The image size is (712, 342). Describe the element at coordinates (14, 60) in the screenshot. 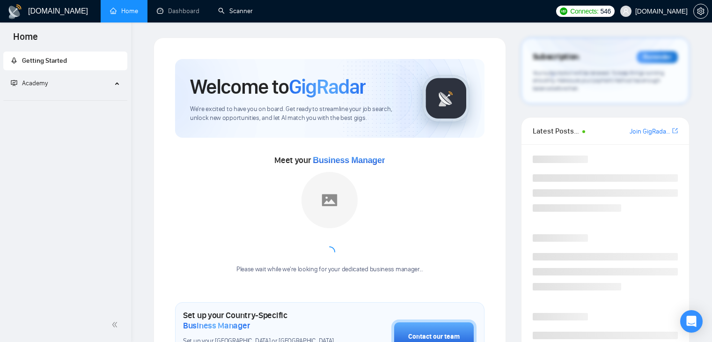

I see `span: rocket` at that location.